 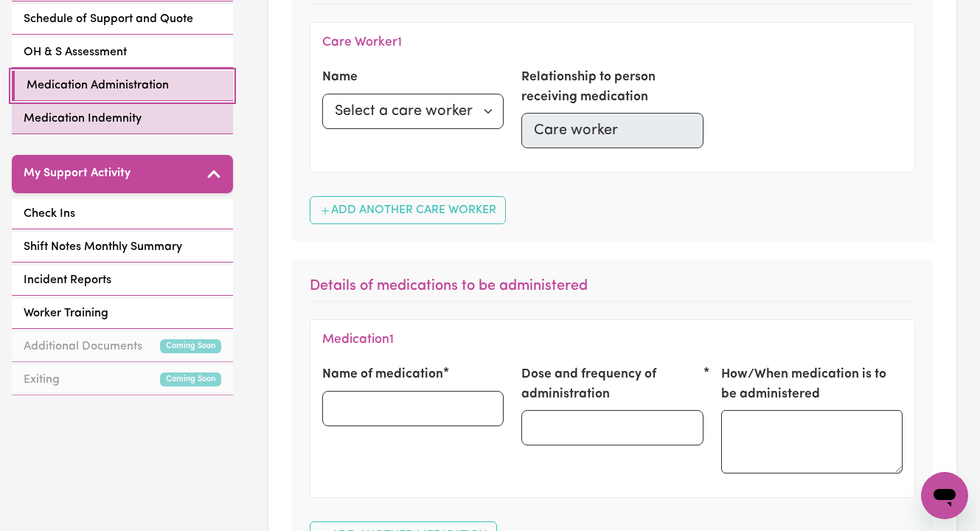 I want to click on button: Add Another Care Worker, so click(x=408, y=211).